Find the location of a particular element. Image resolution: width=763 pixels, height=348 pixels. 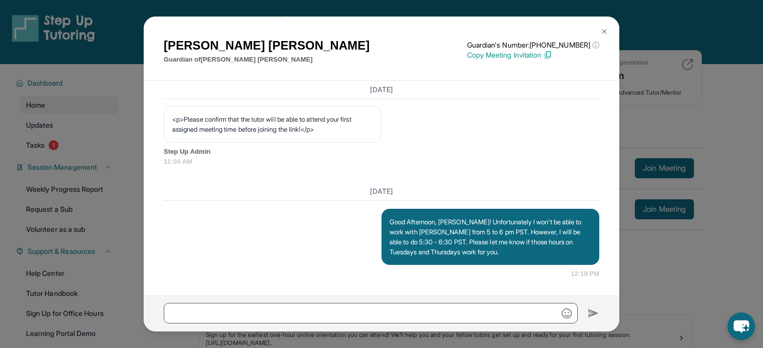

img: Send icon is located at coordinates (593, 313).